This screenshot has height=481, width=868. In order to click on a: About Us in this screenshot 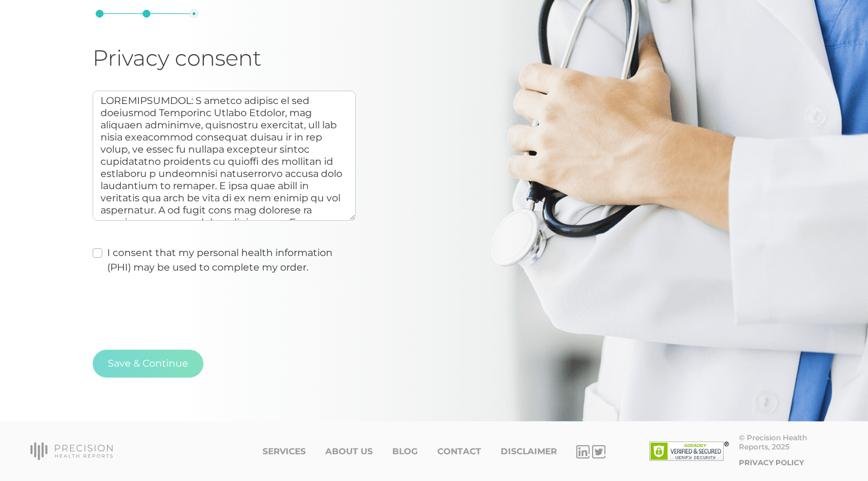, I will do `click(349, 451)`.